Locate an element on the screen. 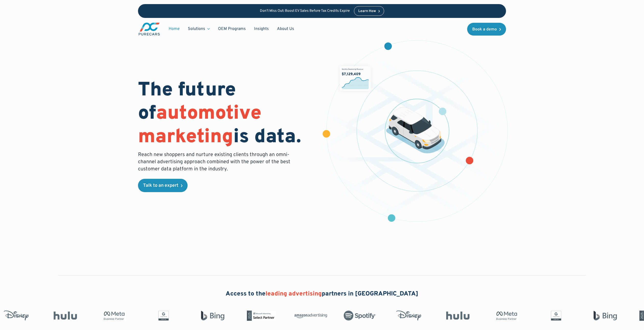 This screenshot has width=644, height=330. h1: The future of is data. is located at coordinates (227, 114).